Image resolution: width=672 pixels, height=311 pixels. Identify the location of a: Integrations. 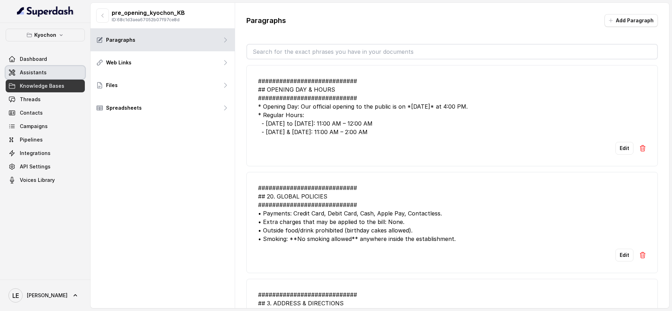
(45, 153).